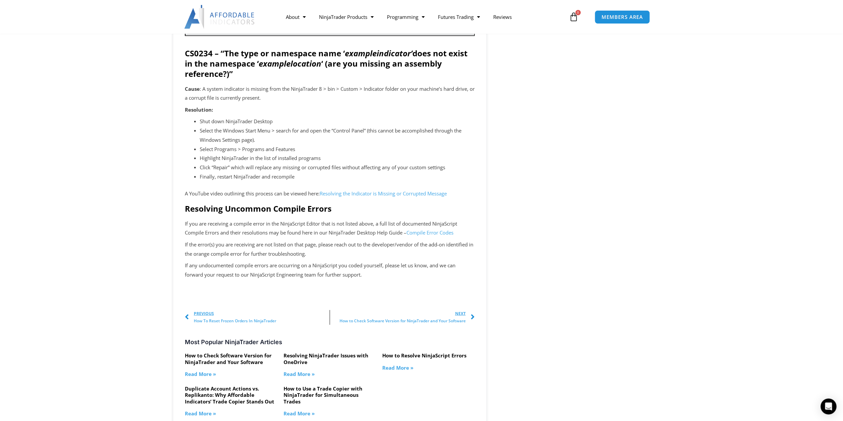 This screenshot has height=421, width=843. Describe the element at coordinates (405, 17) in the screenshot. I see `a: Programming` at that location.